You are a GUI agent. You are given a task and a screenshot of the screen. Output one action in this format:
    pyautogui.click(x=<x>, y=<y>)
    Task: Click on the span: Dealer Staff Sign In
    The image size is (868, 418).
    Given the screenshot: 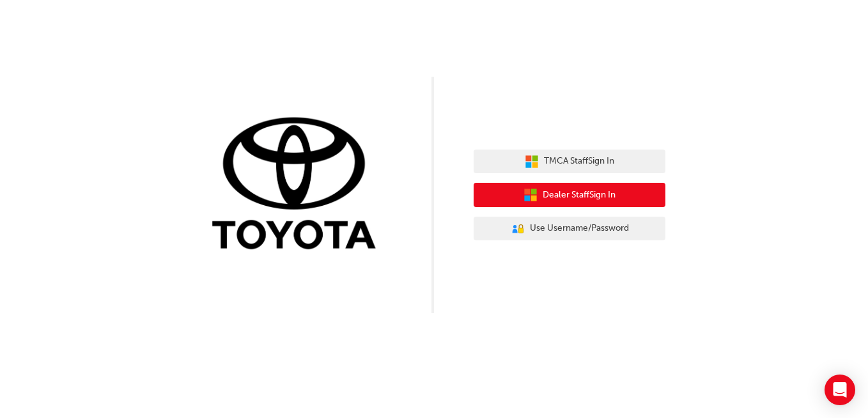 What is the action you would take?
    pyautogui.click(x=579, y=195)
    